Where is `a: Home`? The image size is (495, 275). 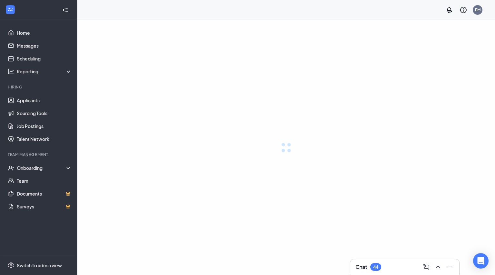 a: Home is located at coordinates (44, 33).